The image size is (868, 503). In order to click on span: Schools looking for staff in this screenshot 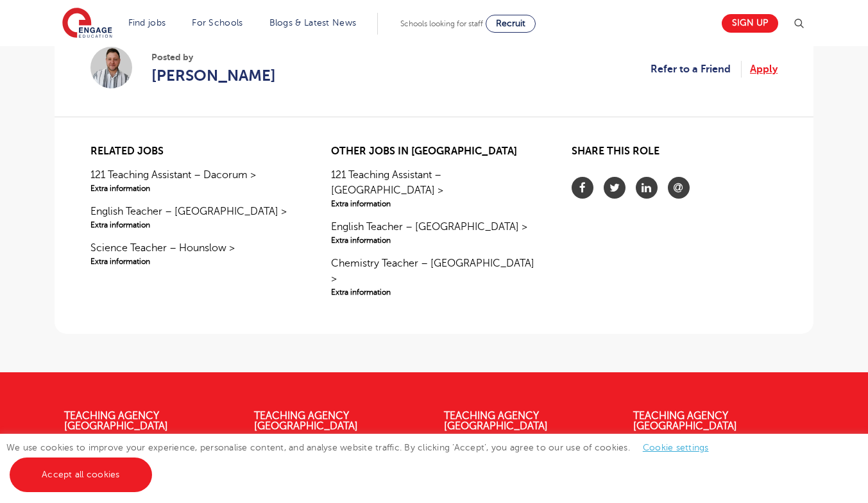, I will do `click(442, 24)`.